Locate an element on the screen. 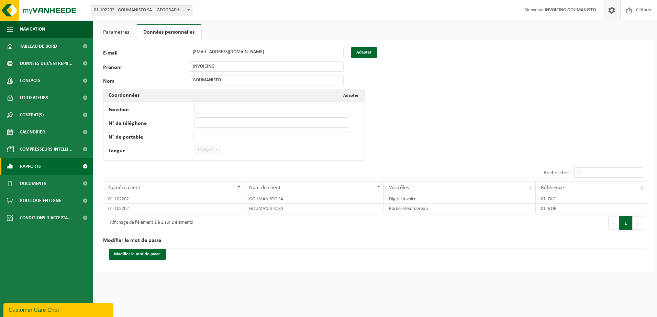 This screenshot has width=657, height=317. a: Paramètres is located at coordinates (116, 32).